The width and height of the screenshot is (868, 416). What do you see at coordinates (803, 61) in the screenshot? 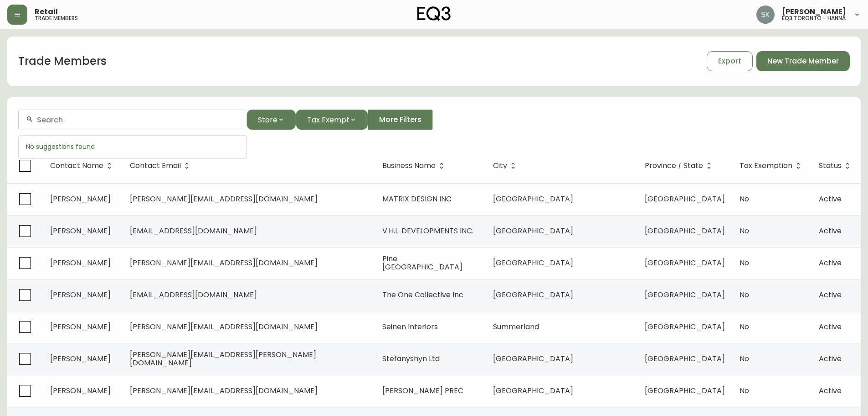
I see `button: New Trade Member` at bounding box center [803, 61].